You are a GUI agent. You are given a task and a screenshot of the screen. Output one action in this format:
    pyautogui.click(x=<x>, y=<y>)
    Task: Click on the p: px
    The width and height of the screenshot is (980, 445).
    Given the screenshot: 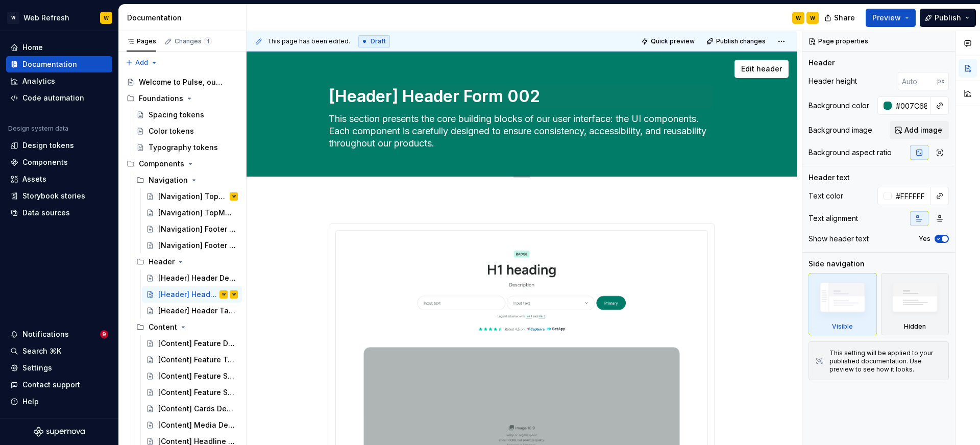 What is the action you would take?
    pyautogui.click(x=941, y=81)
    